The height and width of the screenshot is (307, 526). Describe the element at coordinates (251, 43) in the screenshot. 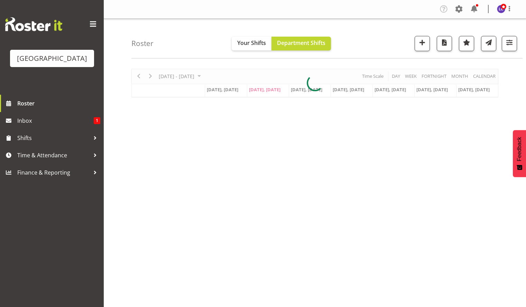

I see `span: Your Shifts` at that location.